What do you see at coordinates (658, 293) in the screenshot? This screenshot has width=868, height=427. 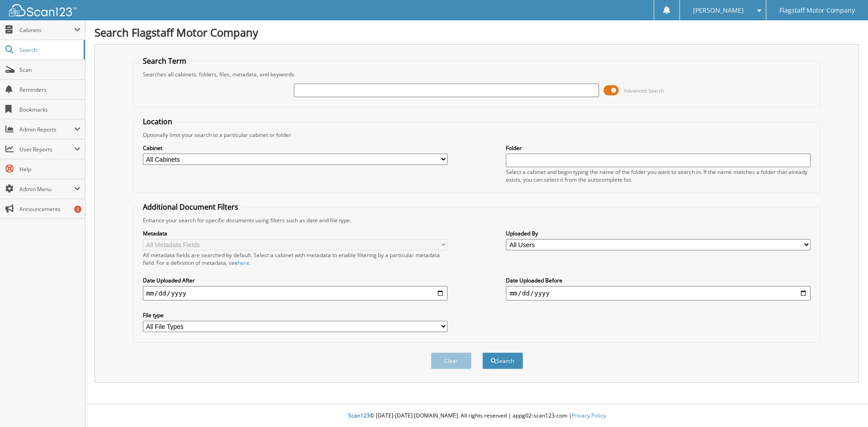 I see `input: end` at bounding box center [658, 293].